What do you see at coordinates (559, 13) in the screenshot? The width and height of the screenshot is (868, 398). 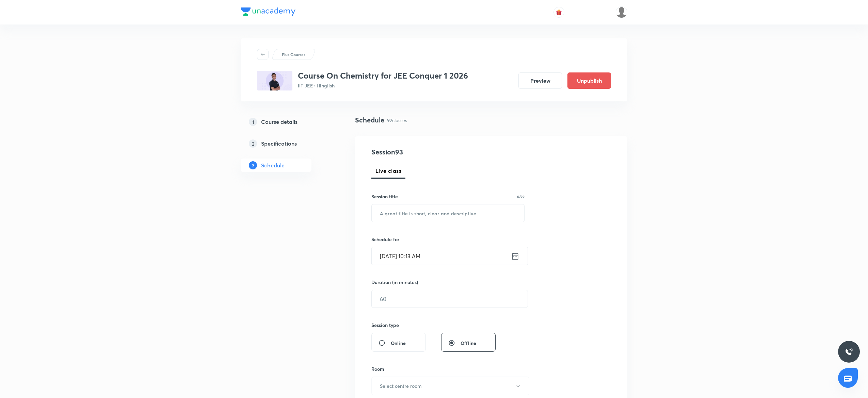 I see `button: avatar` at bounding box center [559, 13].